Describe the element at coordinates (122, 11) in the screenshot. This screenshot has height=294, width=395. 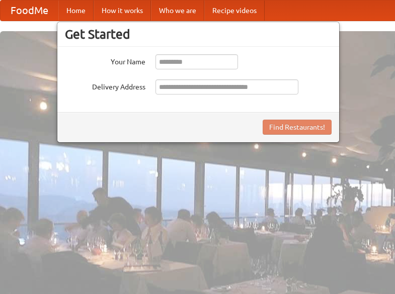
I see `a: How it works` at that location.